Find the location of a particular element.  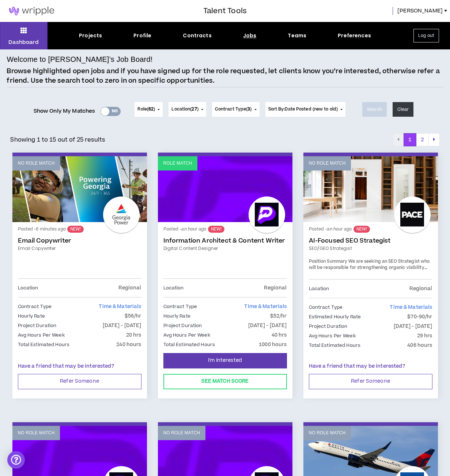

p: Showing 1 to 15 out of 25 results is located at coordinates (58, 140).